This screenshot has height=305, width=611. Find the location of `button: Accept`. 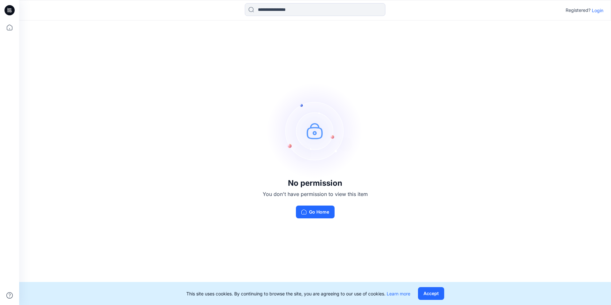

button: Accept is located at coordinates (431, 293).